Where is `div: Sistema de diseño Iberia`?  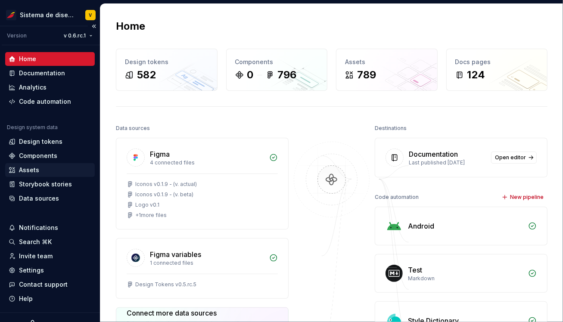 div: Sistema de diseño Iberia is located at coordinates (47, 15).